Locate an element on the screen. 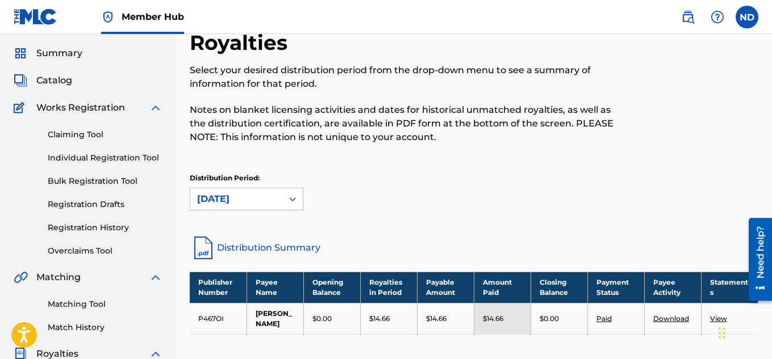  a: Claiming Tool is located at coordinates (105, 135).